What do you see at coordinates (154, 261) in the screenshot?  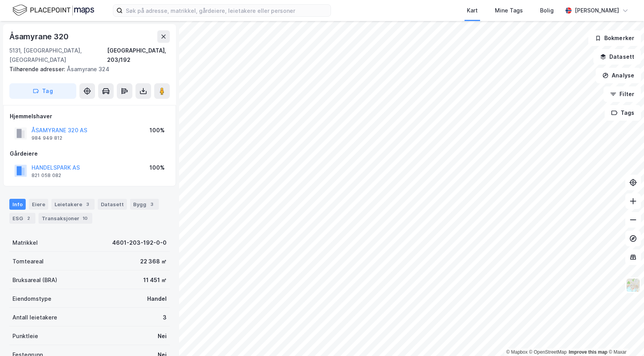 I see `div: 22 368 ㎡` at bounding box center [154, 261].